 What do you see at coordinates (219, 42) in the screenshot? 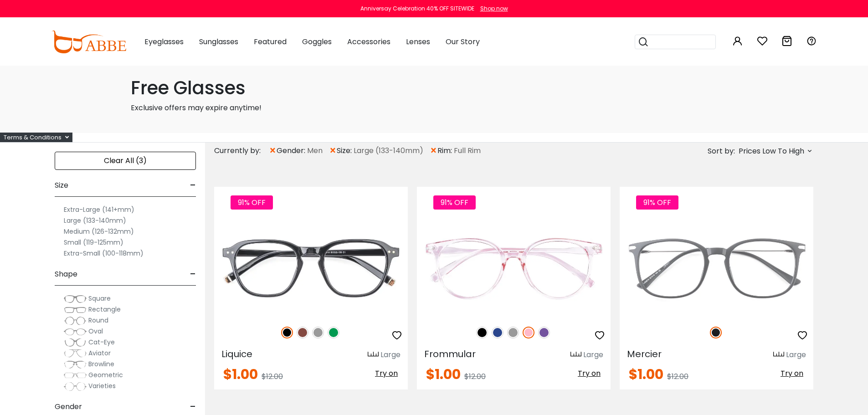
I see `span: Sunglasses` at bounding box center [219, 42].